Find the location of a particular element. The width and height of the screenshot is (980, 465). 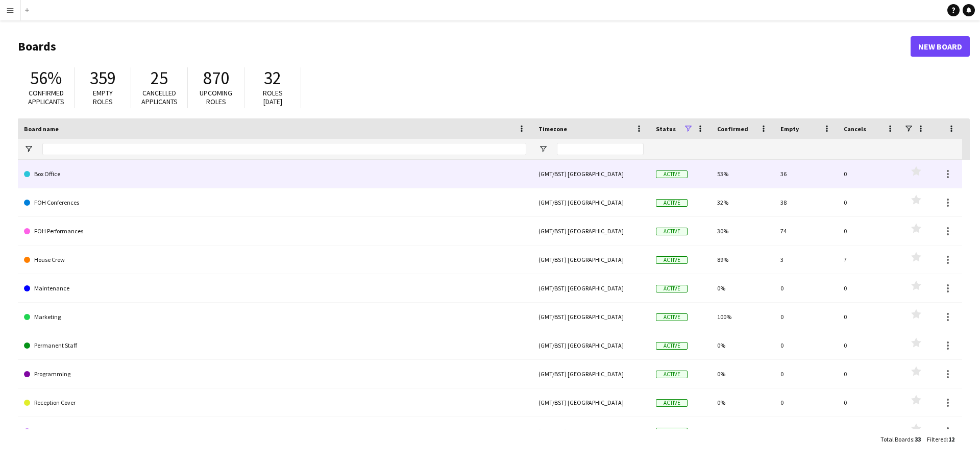

div: 74 is located at coordinates (806, 230).